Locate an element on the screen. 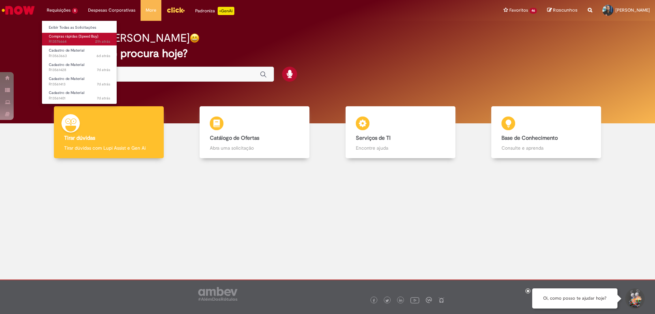  b: Serviços de TI is located at coordinates (373, 138).